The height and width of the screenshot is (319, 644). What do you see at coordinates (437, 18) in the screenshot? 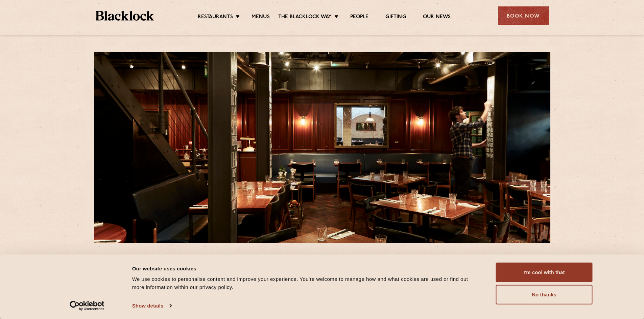
I see `a: Our News` at bounding box center [437, 18].